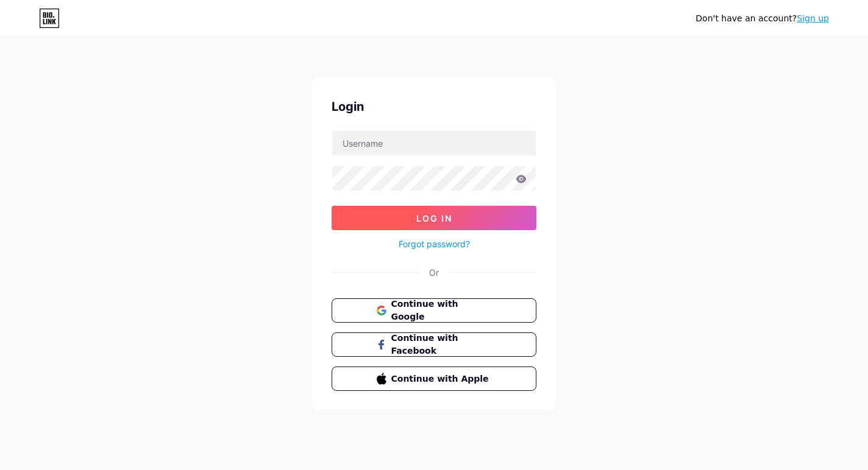 This screenshot has width=868, height=470. What do you see at coordinates (434, 345) in the screenshot?
I see `button: Continue with Facebook` at bounding box center [434, 345].